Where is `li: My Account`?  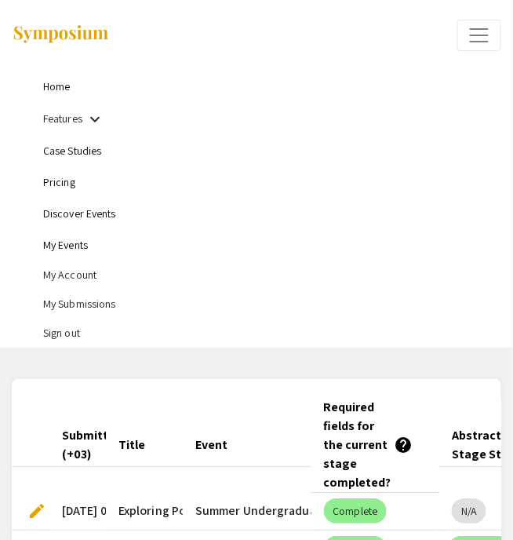 li: My Account is located at coordinates (272, 275).